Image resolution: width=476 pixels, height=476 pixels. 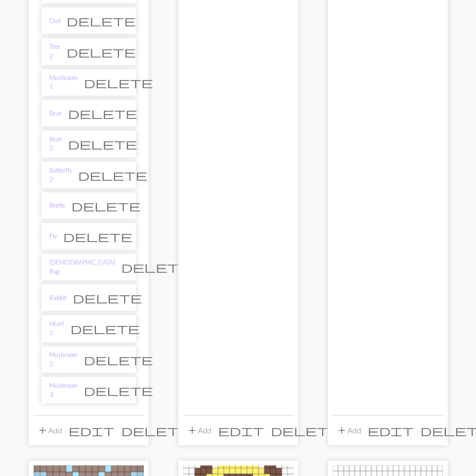 I want to click on a: Mushroom 2, so click(x=64, y=360).